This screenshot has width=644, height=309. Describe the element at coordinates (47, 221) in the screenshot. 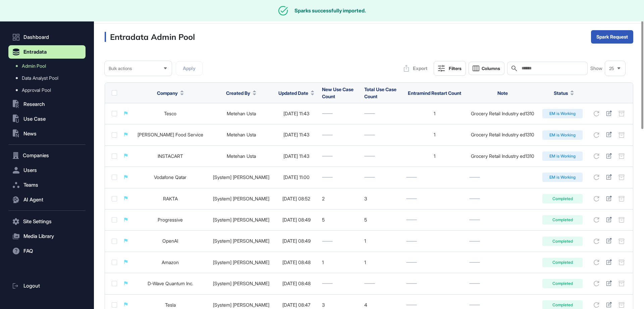

I see `button: Site Settings` at that location.